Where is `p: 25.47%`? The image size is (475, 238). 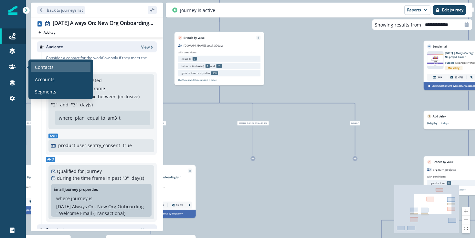
p: 25.47% is located at coordinates (459, 77).